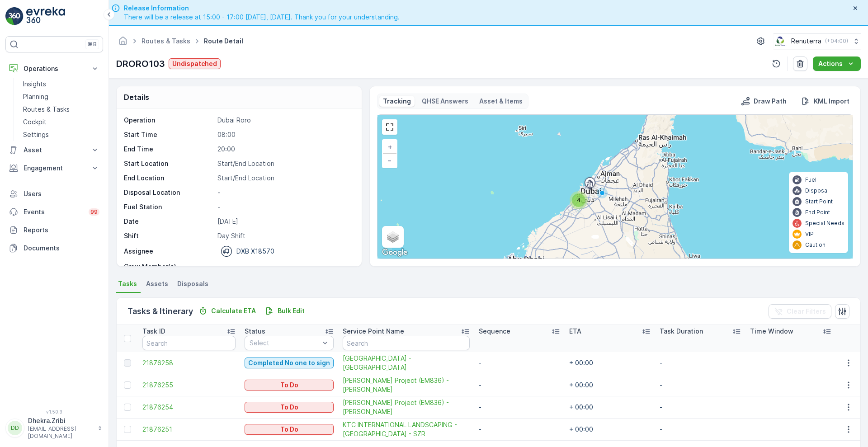 The width and height of the screenshot is (868, 447). What do you see at coordinates (92, 44) in the screenshot?
I see `p: ⌘B` at bounding box center [92, 44].